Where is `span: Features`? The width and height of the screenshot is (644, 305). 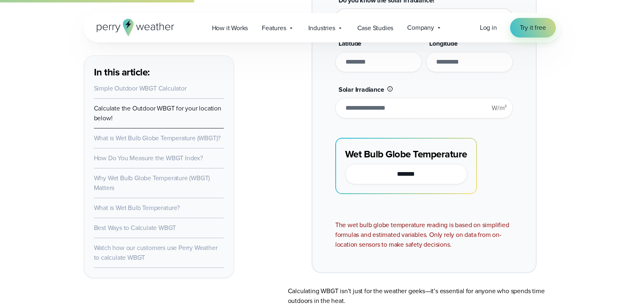
span: Features is located at coordinates (273, 28).